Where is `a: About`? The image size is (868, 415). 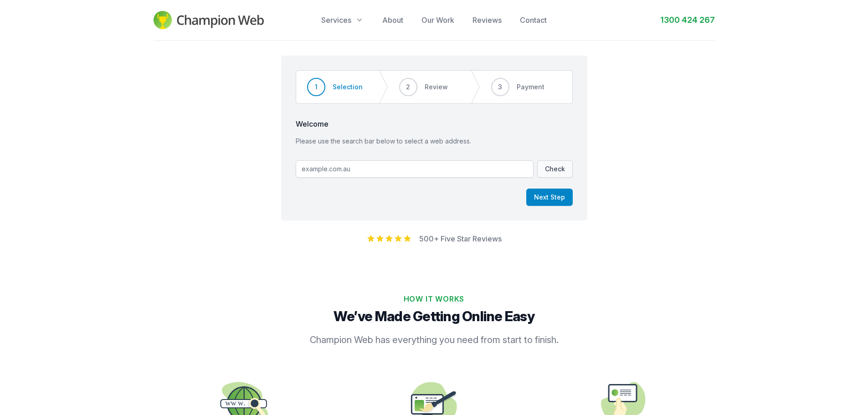 a: About is located at coordinates (392, 20).